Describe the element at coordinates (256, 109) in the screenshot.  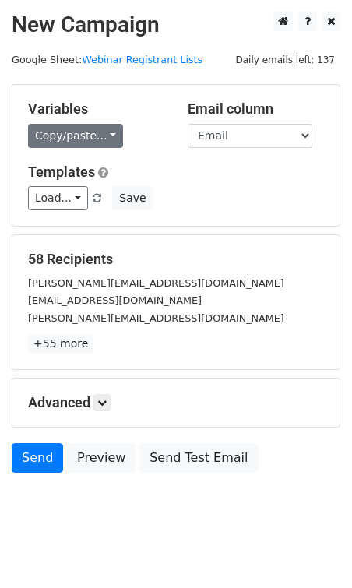
I see `h5: Email column` at that location.